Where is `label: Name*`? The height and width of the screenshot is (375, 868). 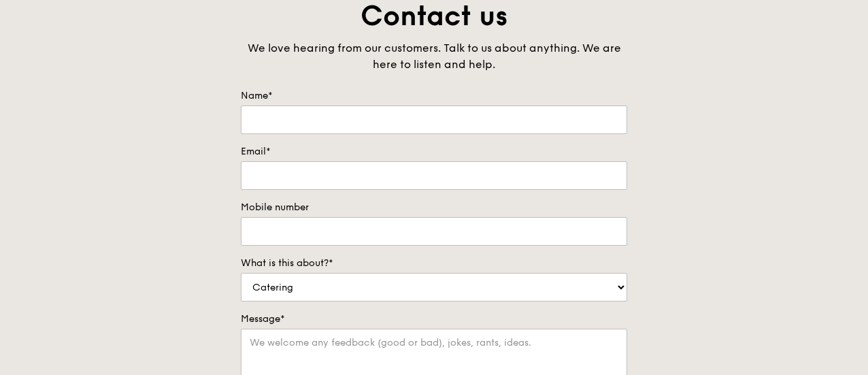
label: Name* is located at coordinates (434, 96).